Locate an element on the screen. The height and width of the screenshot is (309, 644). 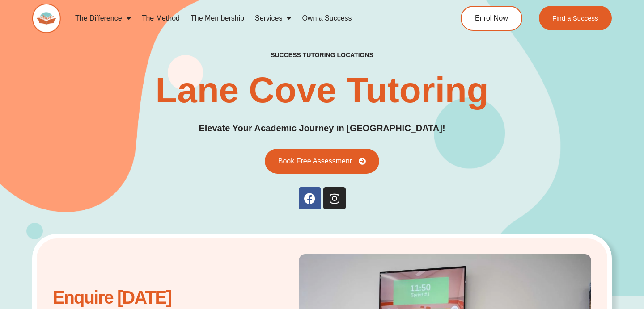
span: Book Free Assessment is located at coordinates (315, 161).